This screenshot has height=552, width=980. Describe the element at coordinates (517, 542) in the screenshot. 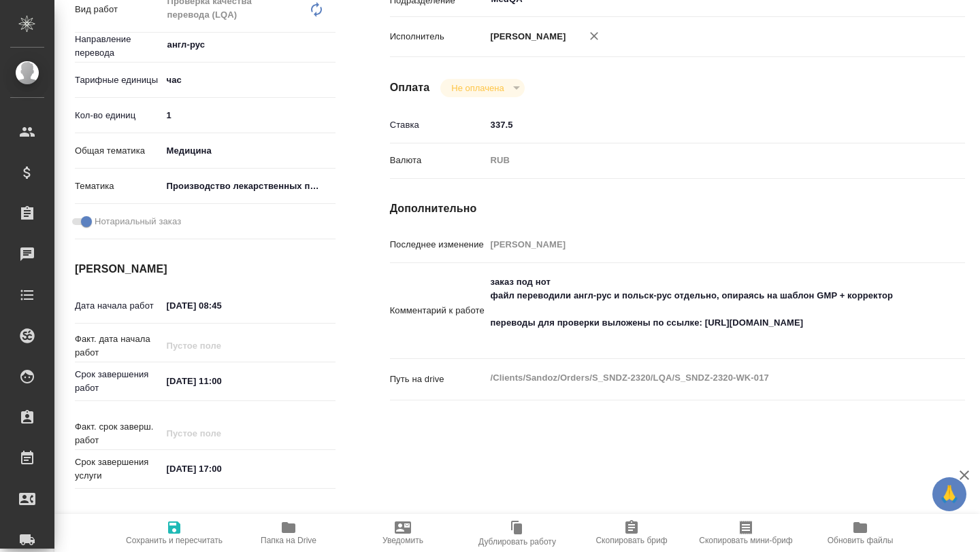

I see `span: Дублировать работу` at that location.